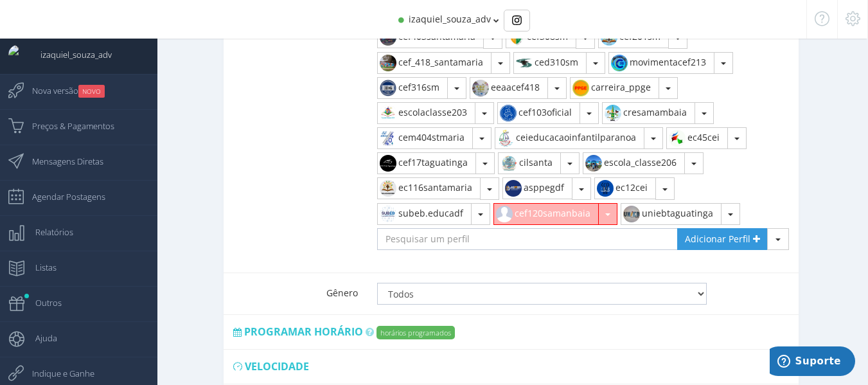 The image size is (868, 385). I want to click on div: Basic example, so click(516, 20).